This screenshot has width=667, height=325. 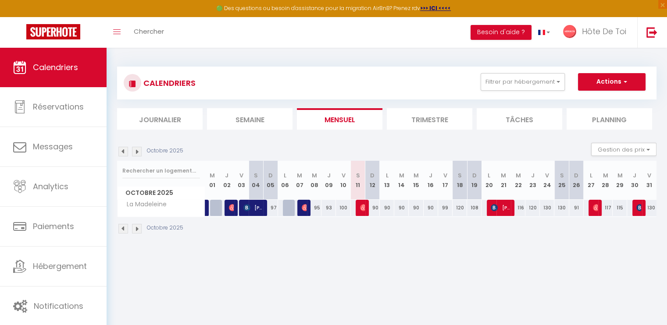 What do you see at coordinates (460, 180) in the screenshot?
I see `th: 18` at bounding box center [460, 180].